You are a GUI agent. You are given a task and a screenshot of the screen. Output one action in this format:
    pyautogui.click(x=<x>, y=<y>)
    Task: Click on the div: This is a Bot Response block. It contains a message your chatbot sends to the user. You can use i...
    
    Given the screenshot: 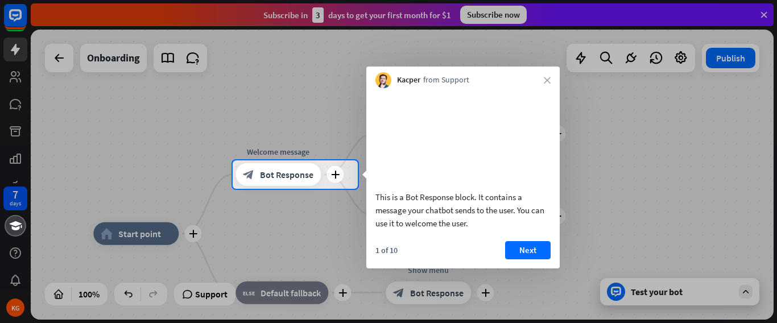 What is the action you would take?
    pyautogui.click(x=463, y=210)
    